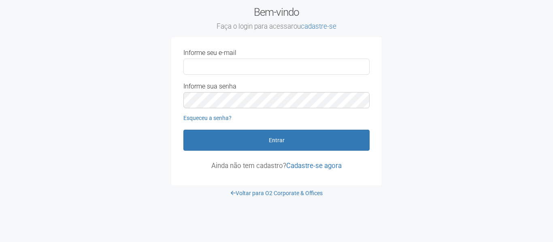 The width and height of the screenshot is (553, 242). I want to click on small: Faça o login para acessar, so click(276, 27).